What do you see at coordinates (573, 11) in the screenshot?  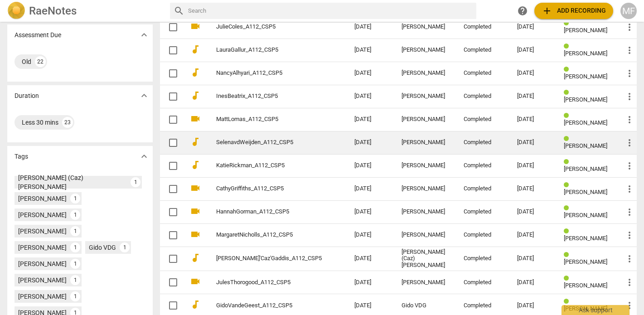 I see `span: Add recording` at bounding box center [573, 11].